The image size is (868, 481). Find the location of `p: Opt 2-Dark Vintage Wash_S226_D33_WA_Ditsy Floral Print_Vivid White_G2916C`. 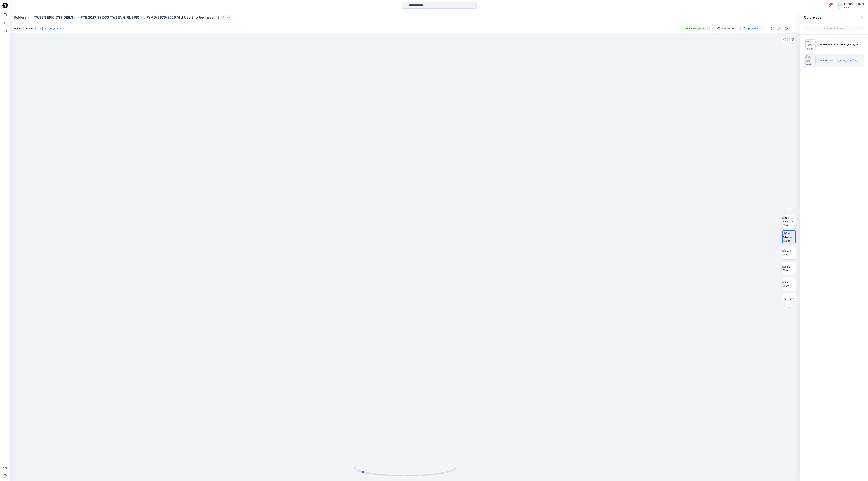

p: Opt 2-Dark Vintage Wash_S226_D33_WA_Ditsy Floral Print_Vivid White_G2916C is located at coordinates (840, 44).